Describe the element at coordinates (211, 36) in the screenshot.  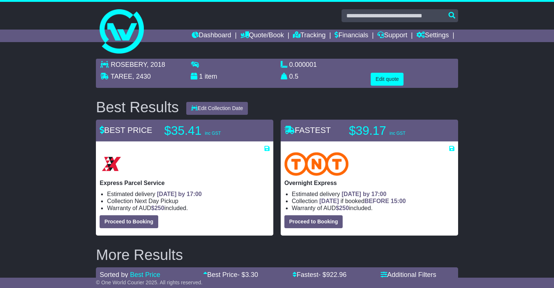
I see `a: Dashboard` at that location.